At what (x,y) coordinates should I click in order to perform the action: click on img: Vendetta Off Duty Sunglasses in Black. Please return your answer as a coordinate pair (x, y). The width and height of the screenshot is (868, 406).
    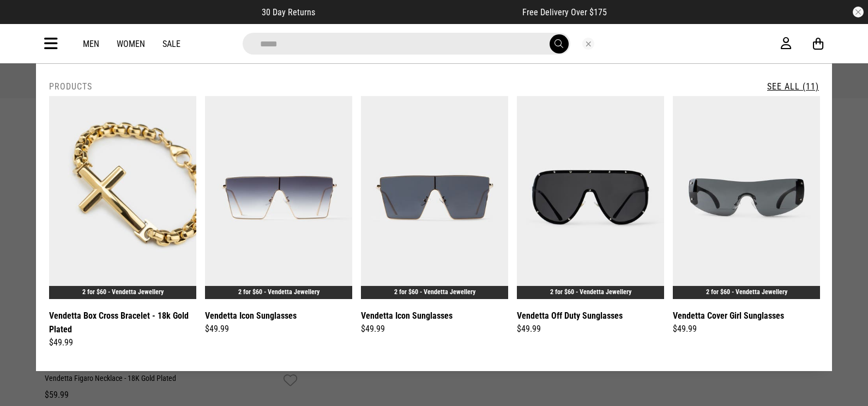
    Looking at the image, I should click on (591, 197).